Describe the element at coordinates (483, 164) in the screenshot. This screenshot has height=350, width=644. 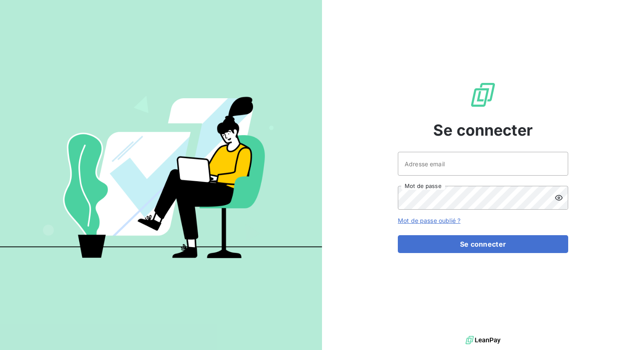
I see `input: placeholder` at that location.